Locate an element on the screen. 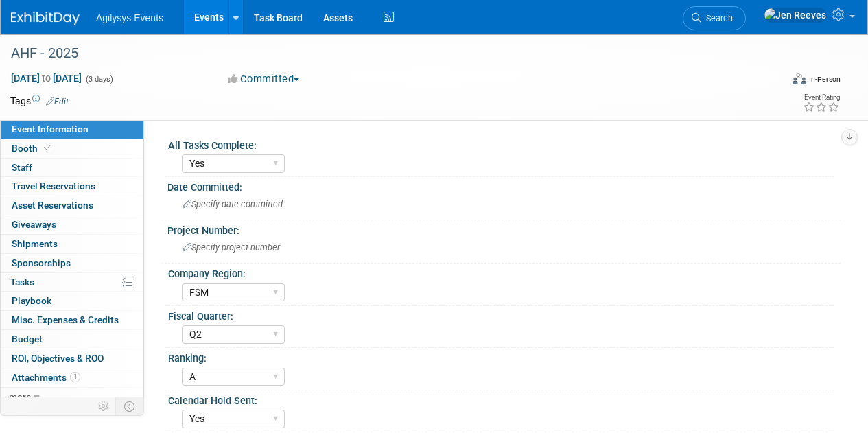  a: Misc. Expenses & Credits is located at coordinates (72, 320).